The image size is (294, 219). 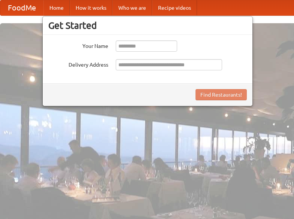 I want to click on button: Find Restaurants!, so click(x=221, y=95).